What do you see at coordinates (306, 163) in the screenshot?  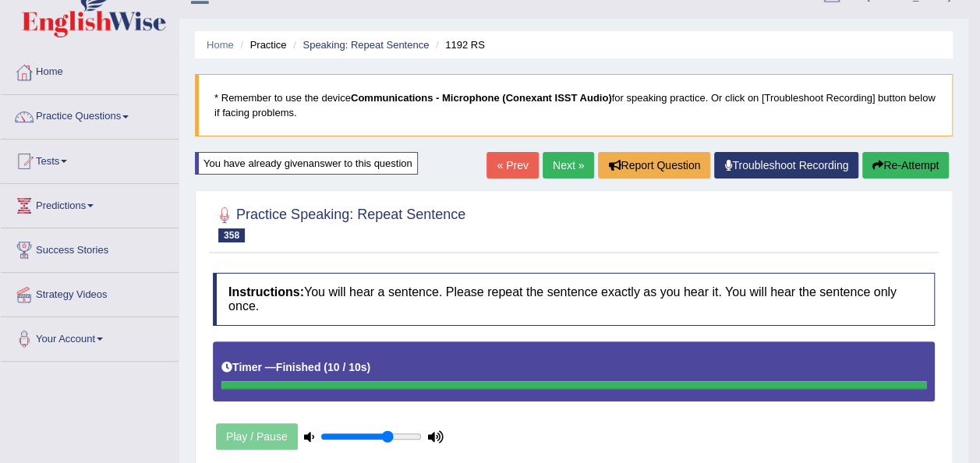 I see `div: You have already given answer to this question` at bounding box center [306, 163].